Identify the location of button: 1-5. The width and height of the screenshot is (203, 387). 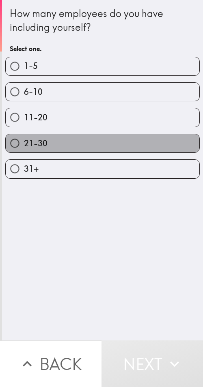
(102, 66).